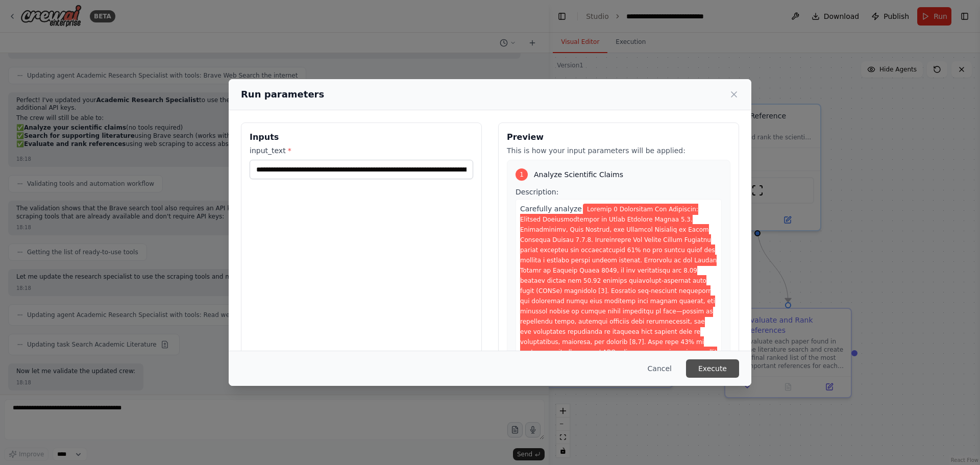 The image size is (980, 465). What do you see at coordinates (522, 175) in the screenshot?
I see `div: 1` at bounding box center [522, 175].